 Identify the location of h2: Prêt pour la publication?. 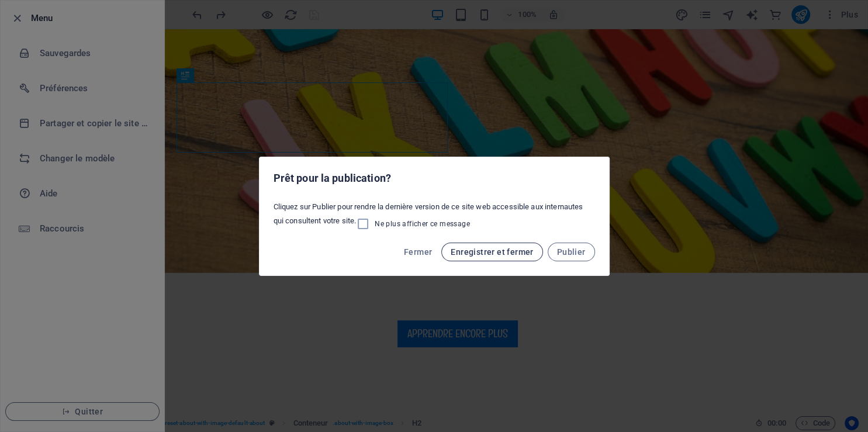
(434, 178).